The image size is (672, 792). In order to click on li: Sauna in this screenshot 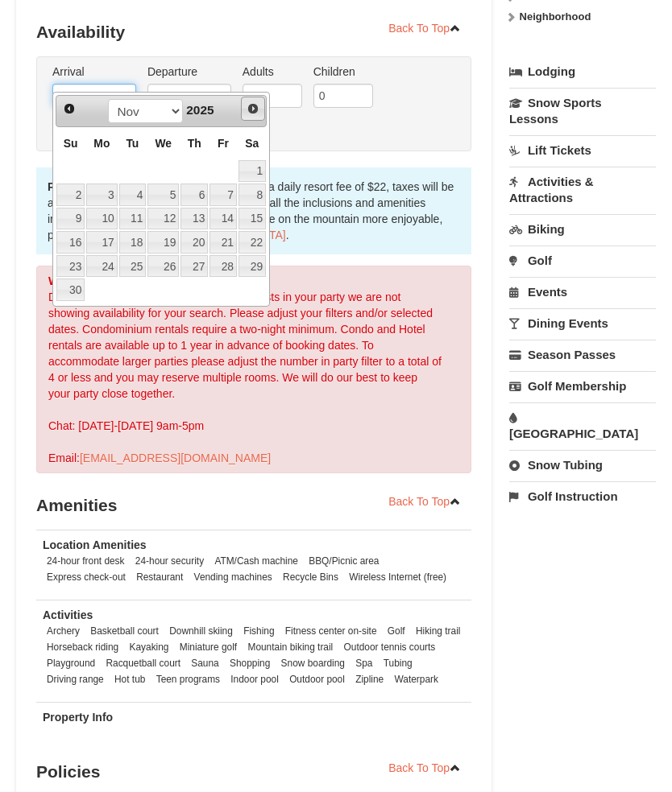, I will do `click(204, 664)`.